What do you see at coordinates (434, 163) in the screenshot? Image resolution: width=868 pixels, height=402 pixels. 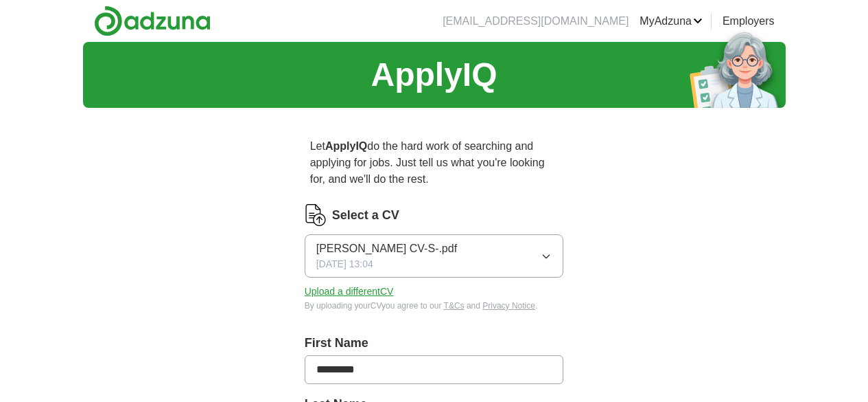 I see `p: Let do the hard work of searching and applying for jobs. Just tell us what you're looking for, an...` at bounding box center [434, 163].